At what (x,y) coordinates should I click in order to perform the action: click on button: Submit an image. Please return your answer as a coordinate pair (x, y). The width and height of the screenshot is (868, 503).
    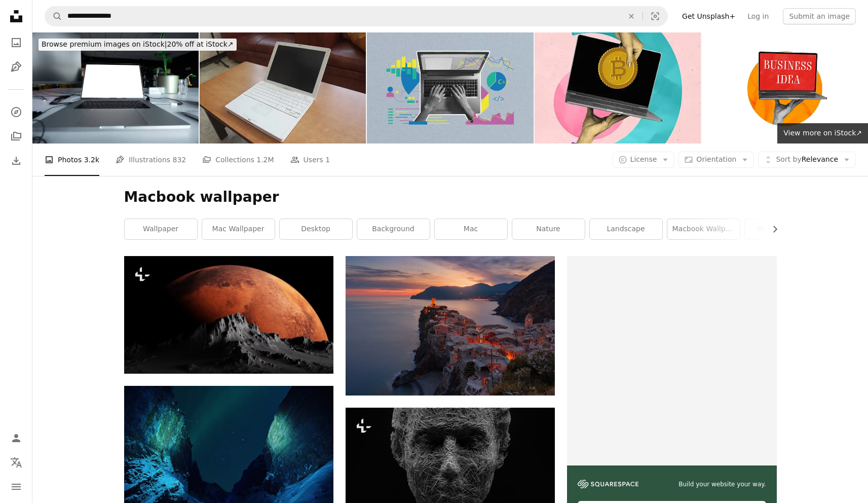
    Looking at the image, I should click on (819, 17).